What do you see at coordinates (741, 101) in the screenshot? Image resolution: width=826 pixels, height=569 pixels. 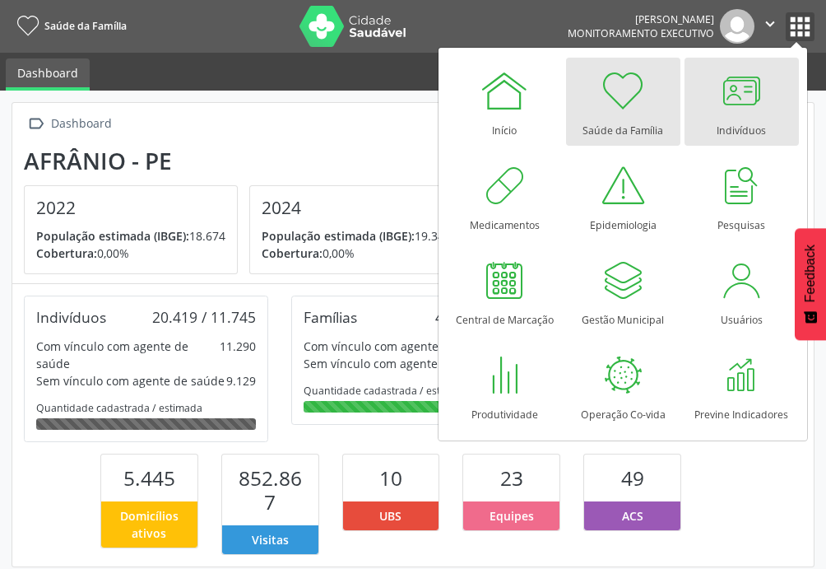 I see `a: Indivíduos` at bounding box center [741, 101].